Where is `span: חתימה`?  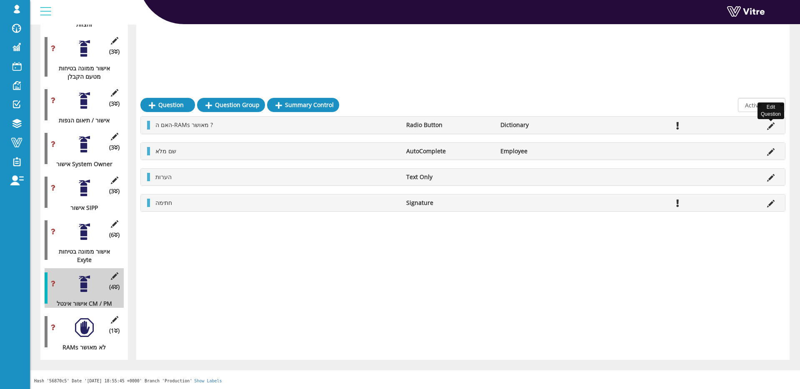 span: חתימה is located at coordinates (164, 202).